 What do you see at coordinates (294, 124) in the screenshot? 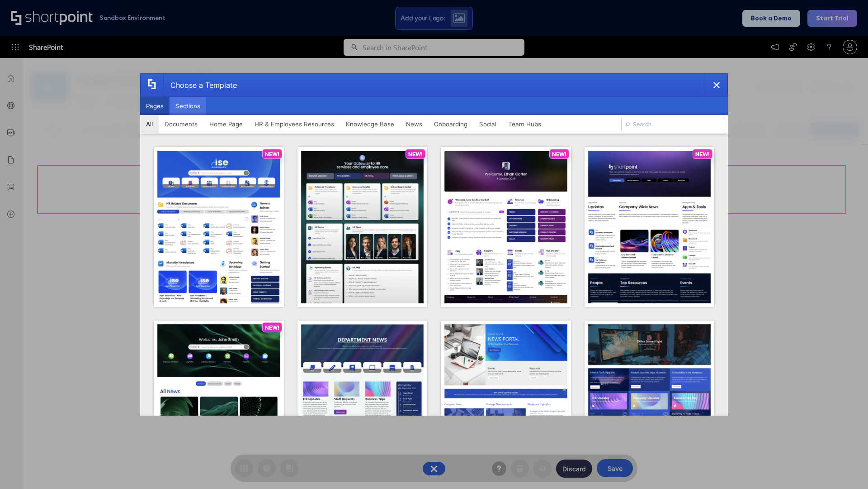
I see `button: HR & Employees Resources` at bounding box center [294, 124].